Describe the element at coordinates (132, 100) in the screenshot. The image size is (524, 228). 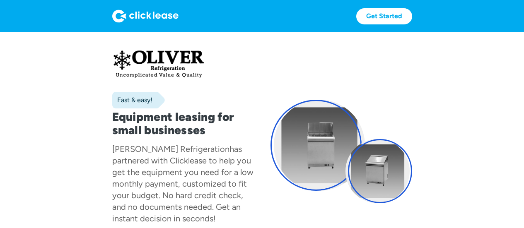
I see `div: Fast & easy!` at that location.